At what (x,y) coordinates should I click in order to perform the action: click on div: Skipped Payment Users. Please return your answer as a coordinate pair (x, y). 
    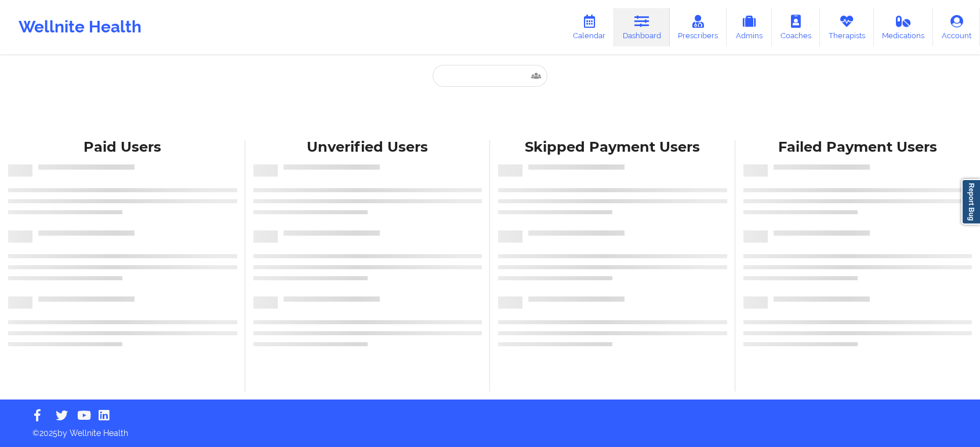
    Looking at the image, I should click on (613, 147).